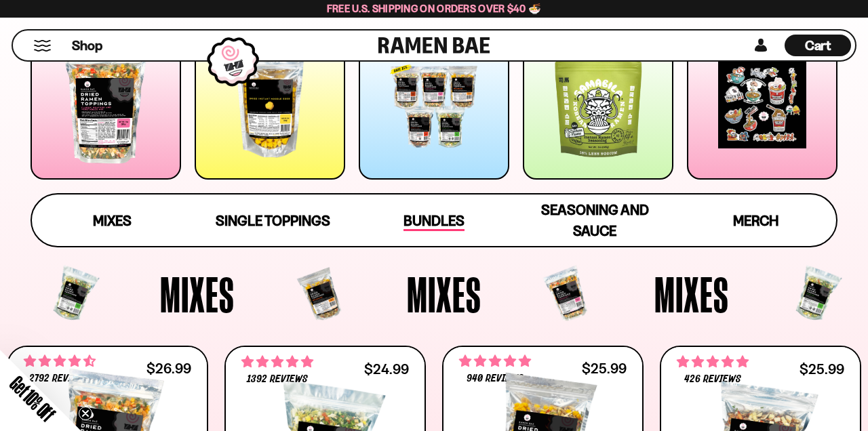 The image size is (868, 431). What do you see at coordinates (42, 45) in the screenshot?
I see `button: Mobile Menu Trigger` at bounding box center [42, 45].